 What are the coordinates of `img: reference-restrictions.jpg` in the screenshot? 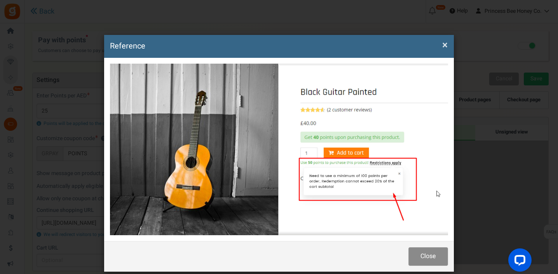 It's located at (279, 149).